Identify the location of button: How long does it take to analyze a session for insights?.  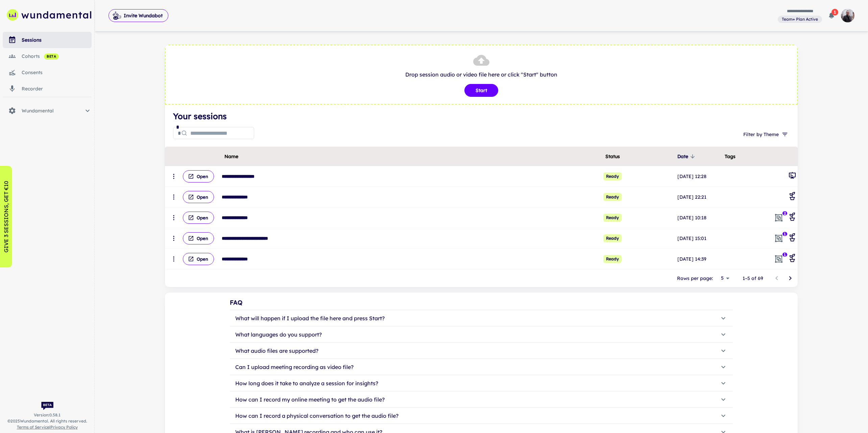
(481, 383).